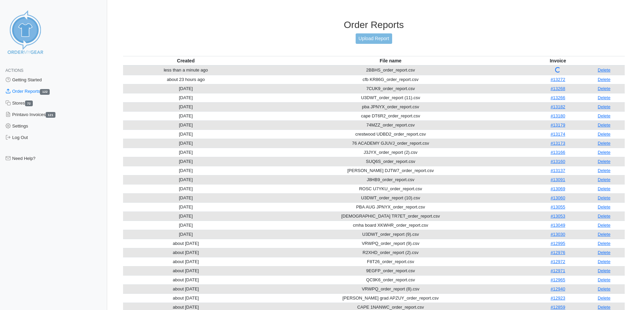 This screenshot has height=310, width=644. What do you see at coordinates (558, 289) in the screenshot?
I see `a: #12940` at bounding box center [558, 289].